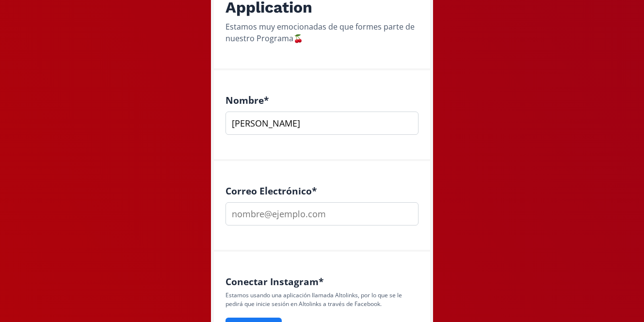  I want to click on input: Escribe aquí tu respuesta..., so click(322, 123).